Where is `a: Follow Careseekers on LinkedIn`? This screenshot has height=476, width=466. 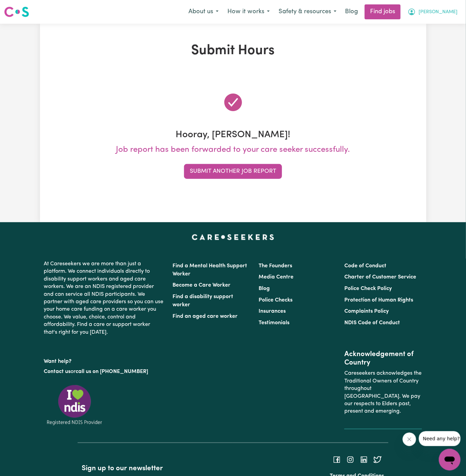
a: Follow Careseekers on LinkedIn is located at coordinates (364, 459).